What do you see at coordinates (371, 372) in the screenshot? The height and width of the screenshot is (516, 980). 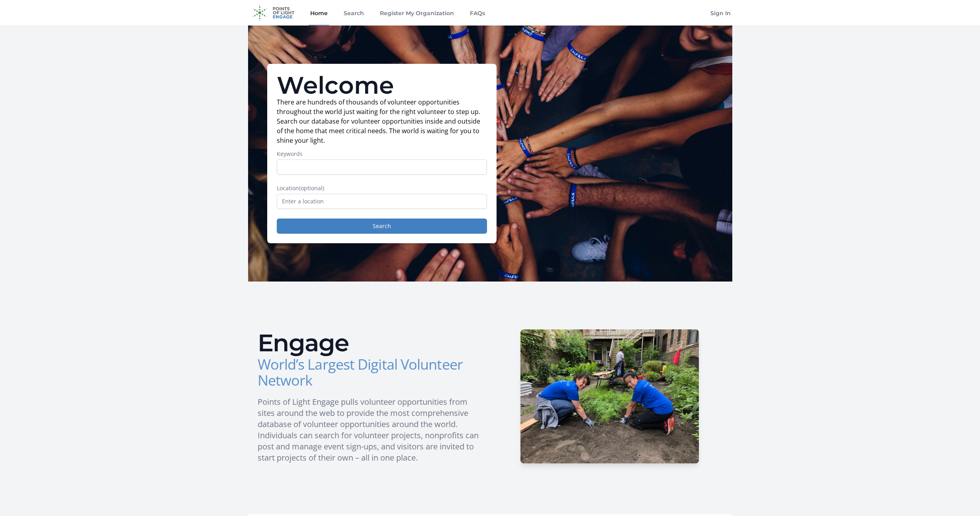 I see `h3: World’s Largest Digital Volunteer Network` at bounding box center [371, 372].